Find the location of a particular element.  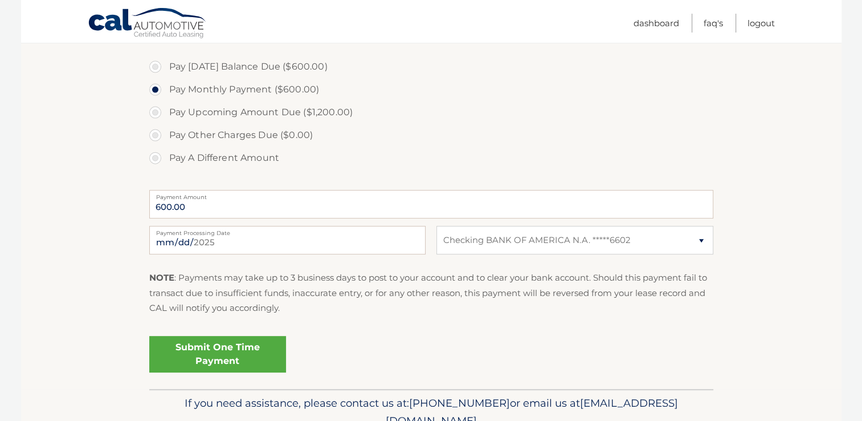

input: Payment Amount is located at coordinates (431, 204).